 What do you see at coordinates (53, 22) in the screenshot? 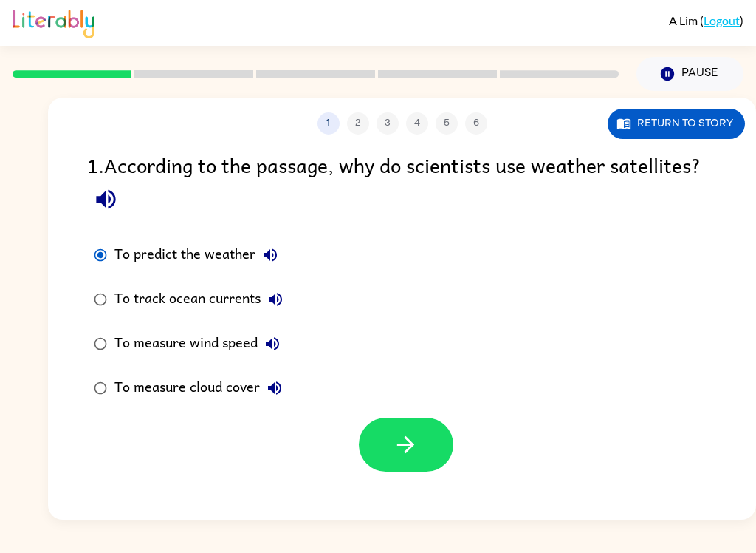
I see `img: Literably` at bounding box center [53, 22].